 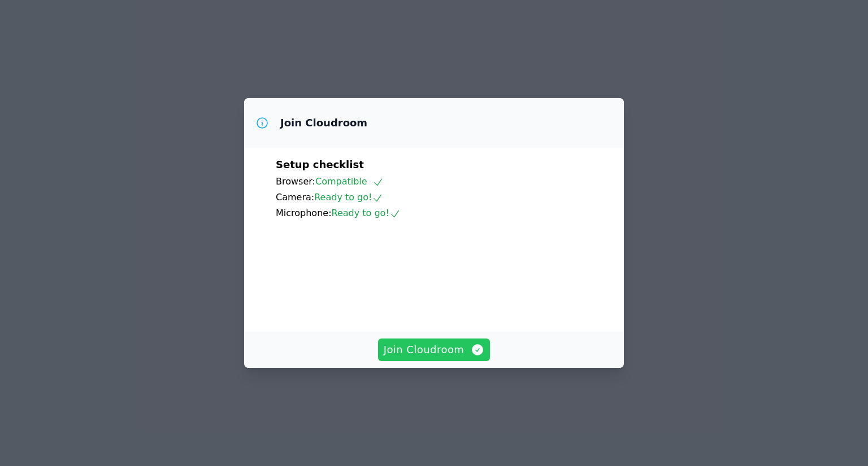 I want to click on span: Microphone:, so click(x=303, y=213).